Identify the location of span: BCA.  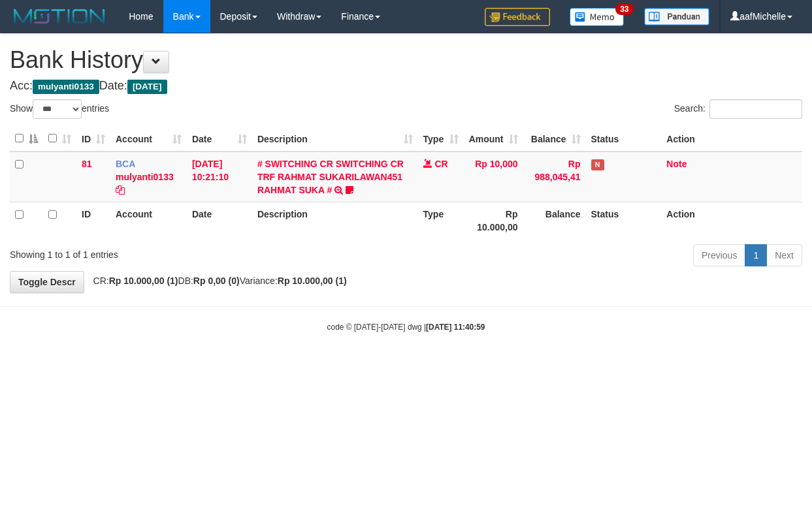
(125, 164).